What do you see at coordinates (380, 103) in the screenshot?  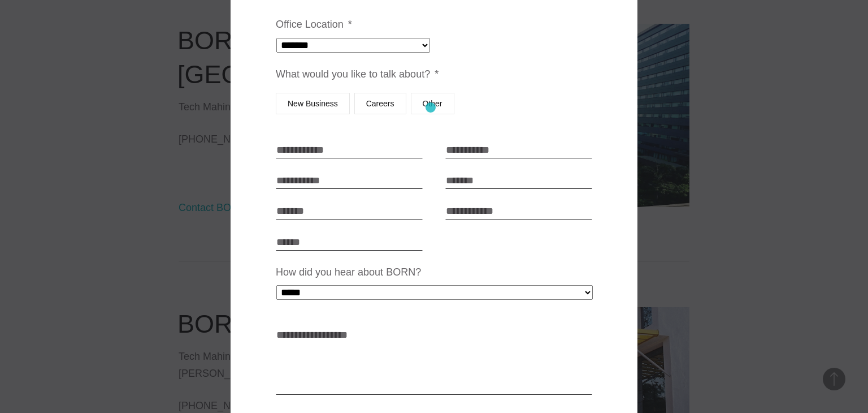 I see `label: Careers` at bounding box center [380, 103].